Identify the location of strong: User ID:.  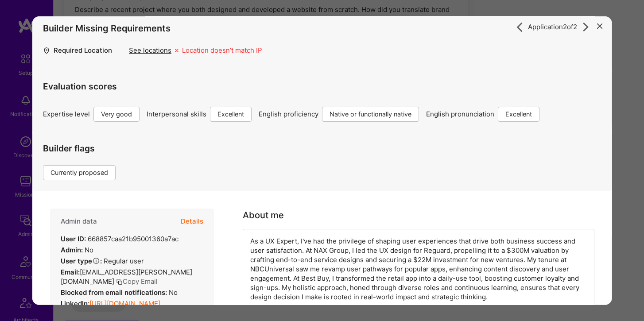
(73, 239).